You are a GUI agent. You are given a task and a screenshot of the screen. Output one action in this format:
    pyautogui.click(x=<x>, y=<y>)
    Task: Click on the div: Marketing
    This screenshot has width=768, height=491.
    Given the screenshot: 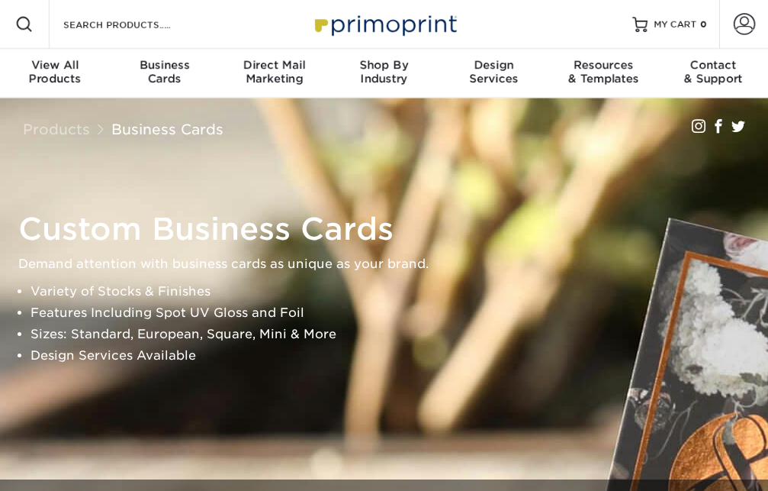 What is the action you would take?
    pyautogui.click(x=275, y=72)
    